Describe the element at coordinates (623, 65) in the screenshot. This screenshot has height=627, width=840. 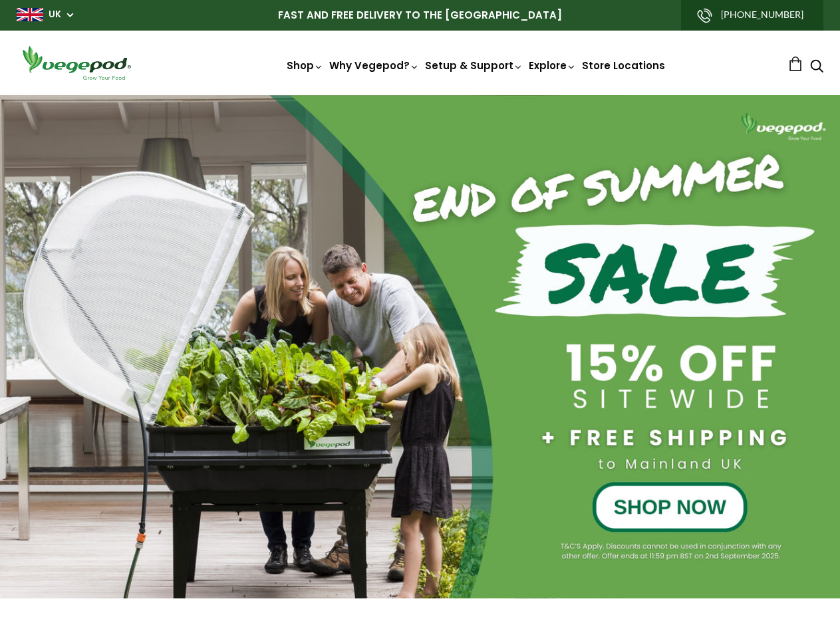
I see `a: Store Locations` at that location.